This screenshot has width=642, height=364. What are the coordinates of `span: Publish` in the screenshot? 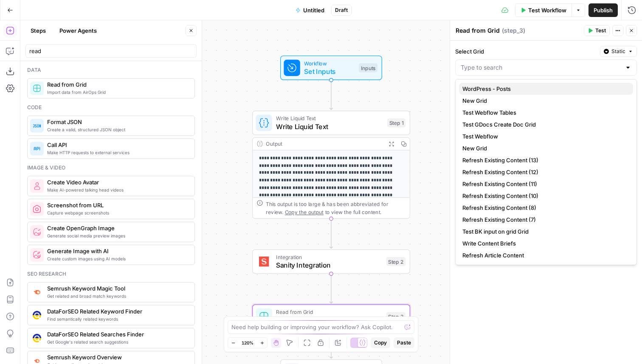 It's located at (603, 10).